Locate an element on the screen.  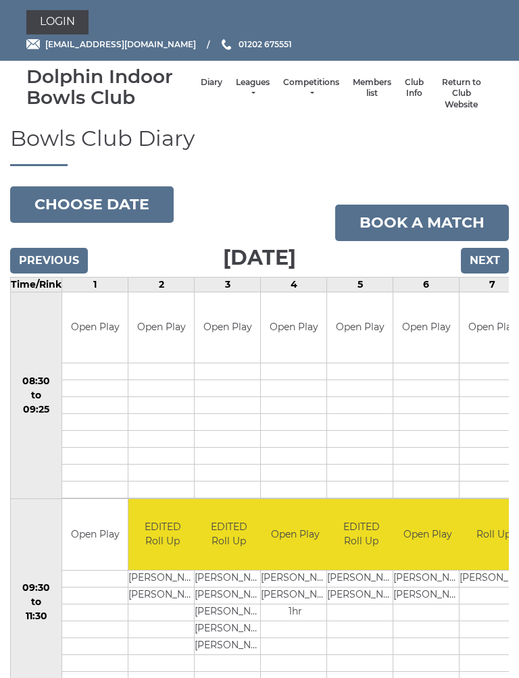
td: 2 is located at coordinates (161, 284).